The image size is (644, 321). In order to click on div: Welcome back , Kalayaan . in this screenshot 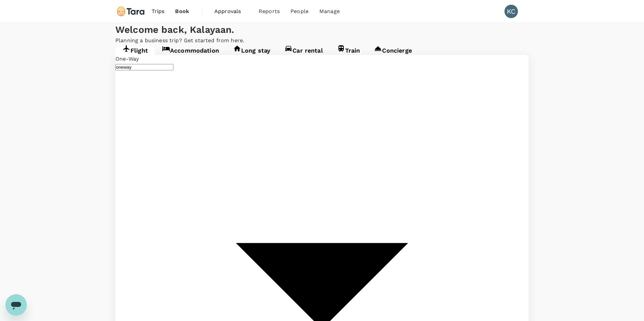, I will do `click(322, 30)`.